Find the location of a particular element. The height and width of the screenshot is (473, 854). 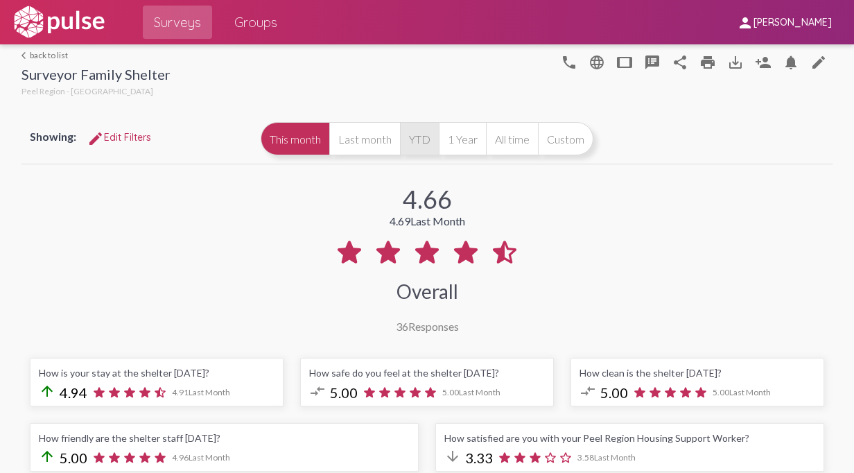

a: print is located at coordinates (708, 62).